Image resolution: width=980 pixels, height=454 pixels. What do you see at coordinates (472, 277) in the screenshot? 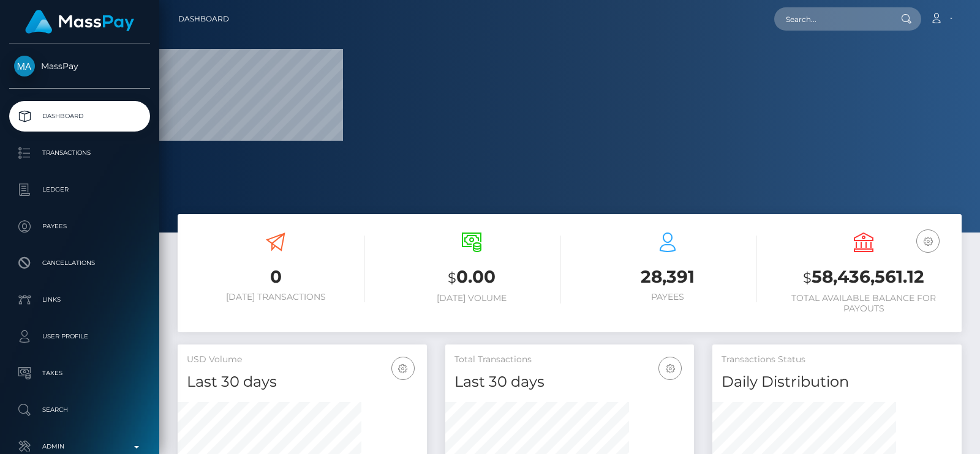
I see `h3: 0.00` at bounding box center [472, 277].